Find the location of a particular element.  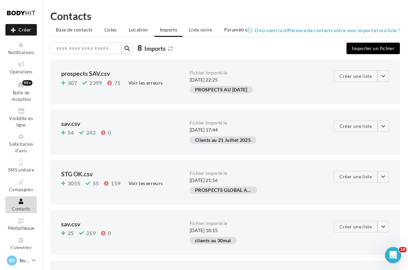

span: Opérations is located at coordinates (21, 72).